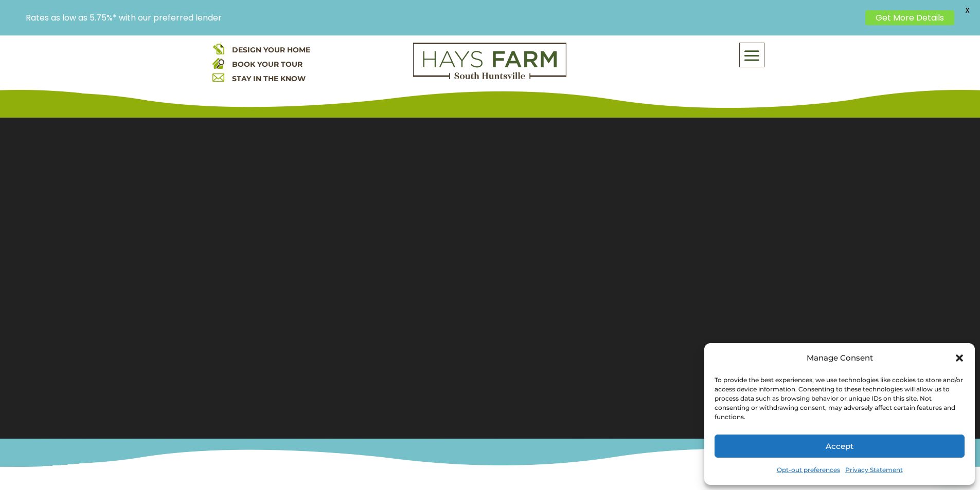  What do you see at coordinates (839, 399) in the screenshot?
I see `div: To provide the best experiences, we use technologies like cookies to store and/or access device i...` at bounding box center [839, 399].